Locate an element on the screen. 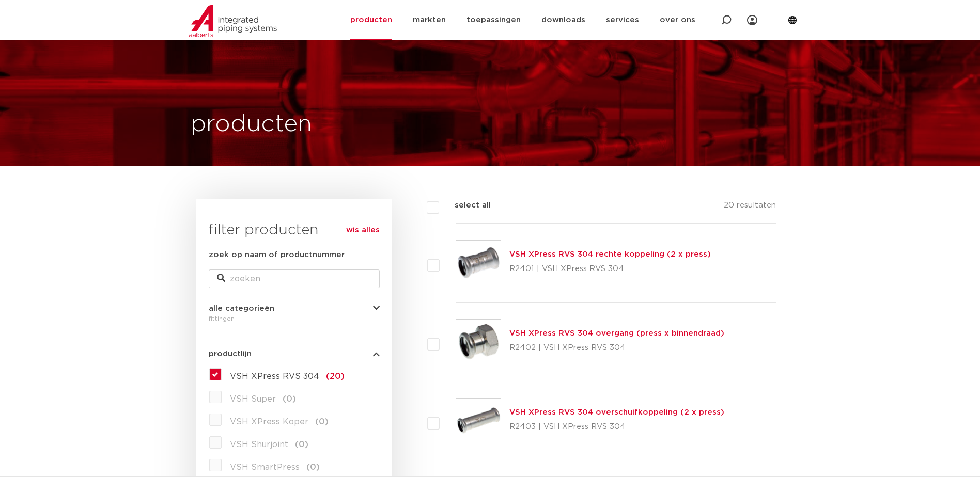 The height and width of the screenshot is (477, 980). span: VSH XPress Koper is located at coordinates (269, 422).